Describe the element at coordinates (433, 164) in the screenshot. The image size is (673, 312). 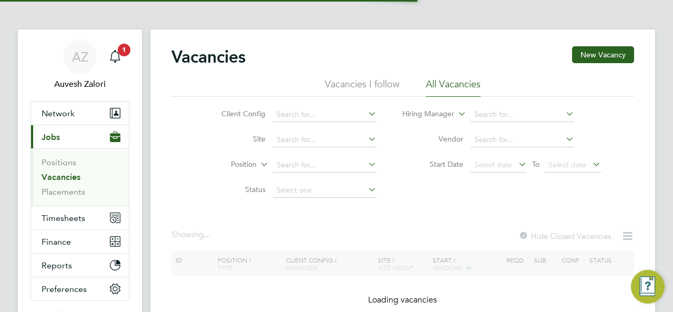
I see `label: Start Date` at that location.